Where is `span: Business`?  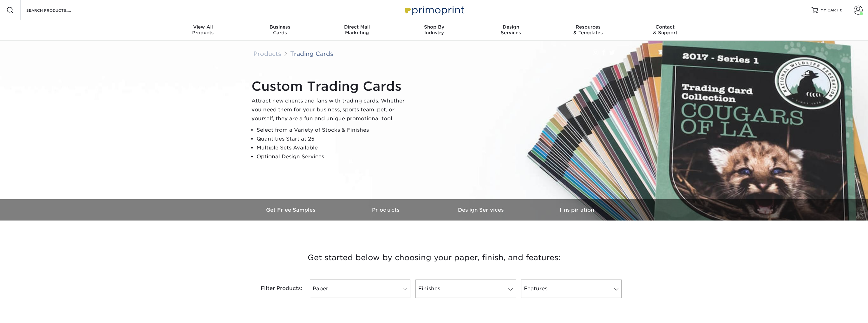
span: Business is located at coordinates (280, 27).